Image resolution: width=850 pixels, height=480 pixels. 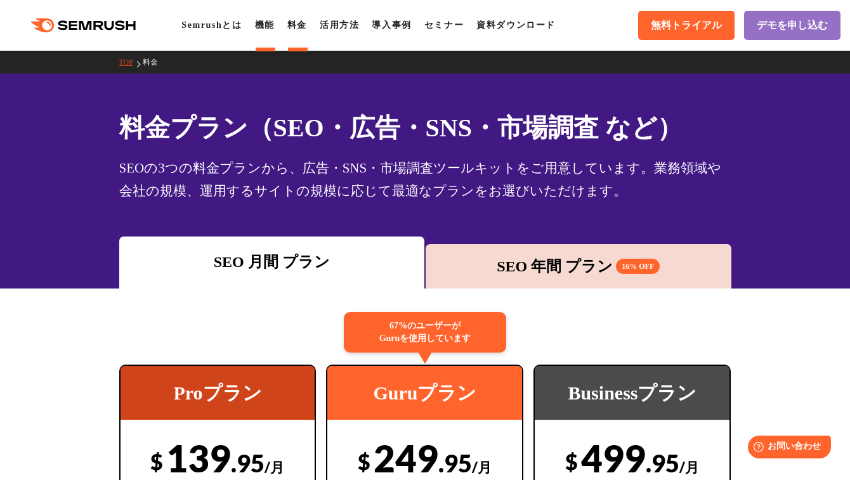 What do you see at coordinates (424, 393) in the screenshot?
I see `div: Guruプラン` at bounding box center [424, 393].